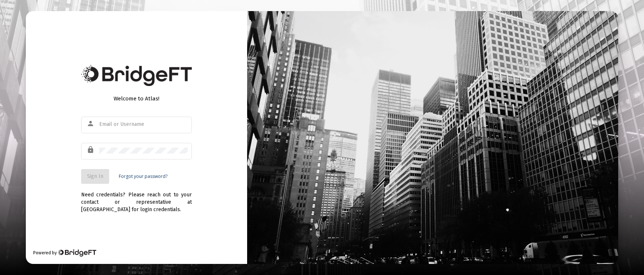 The height and width of the screenshot is (275, 644). I want to click on button: Sign In, so click(95, 176).